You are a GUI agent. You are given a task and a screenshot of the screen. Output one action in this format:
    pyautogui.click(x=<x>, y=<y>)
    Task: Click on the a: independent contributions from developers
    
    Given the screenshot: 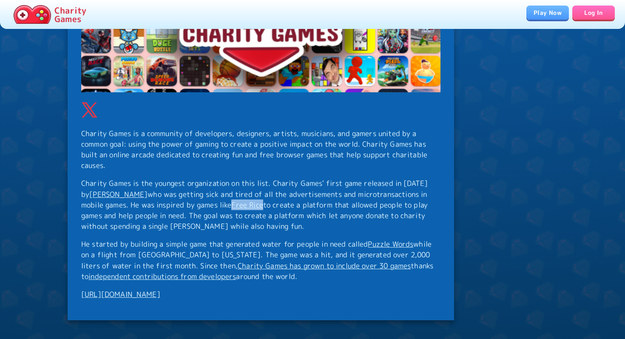 What is the action you would take?
    pyautogui.click(x=162, y=276)
    